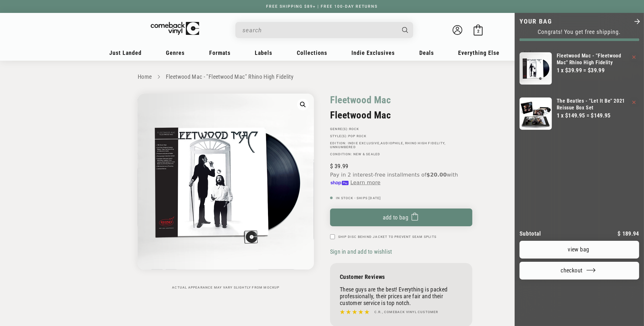 The image size is (644, 326). What do you see at coordinates (579, 32) in the screenshot?
I see `p: Congrats! You get free shipping.` at bounding box center [579, 32].